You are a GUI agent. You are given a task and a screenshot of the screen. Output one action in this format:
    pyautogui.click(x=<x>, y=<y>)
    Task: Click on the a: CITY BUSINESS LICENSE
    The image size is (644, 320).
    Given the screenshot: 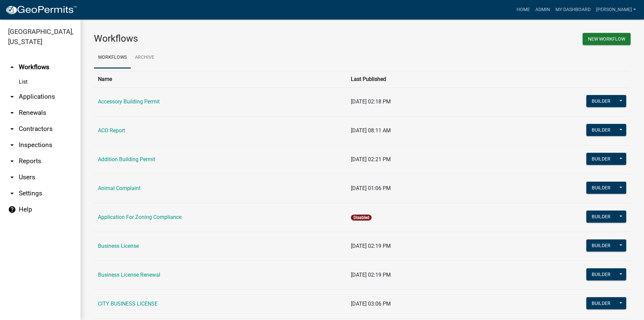 What is the action you would take?
    pyautogui.click(x=128, y=304)
    